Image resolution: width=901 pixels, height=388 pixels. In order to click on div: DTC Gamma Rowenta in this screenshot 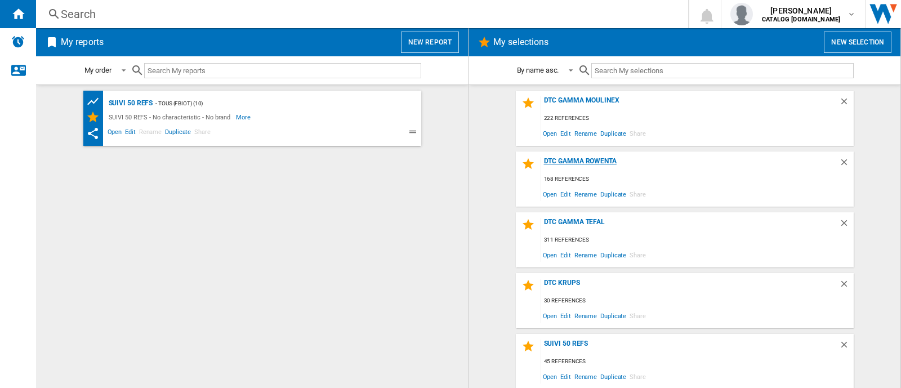, I will do `click(690, 164)`.